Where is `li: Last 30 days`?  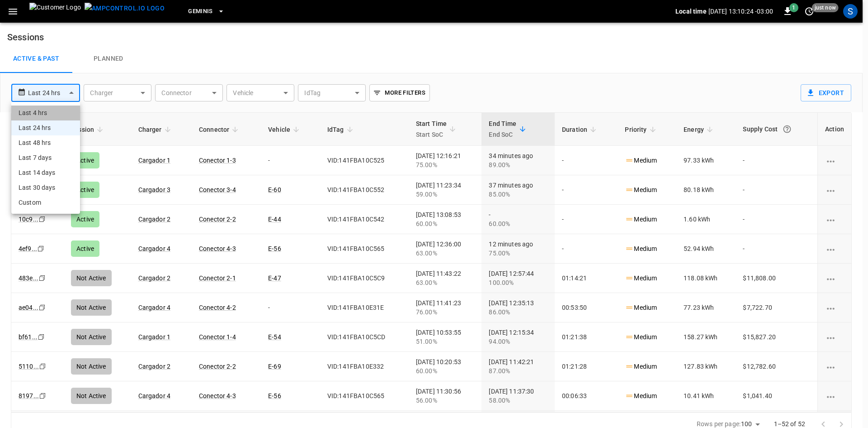
li: Last 30 days is located at coordinates (46, 188).